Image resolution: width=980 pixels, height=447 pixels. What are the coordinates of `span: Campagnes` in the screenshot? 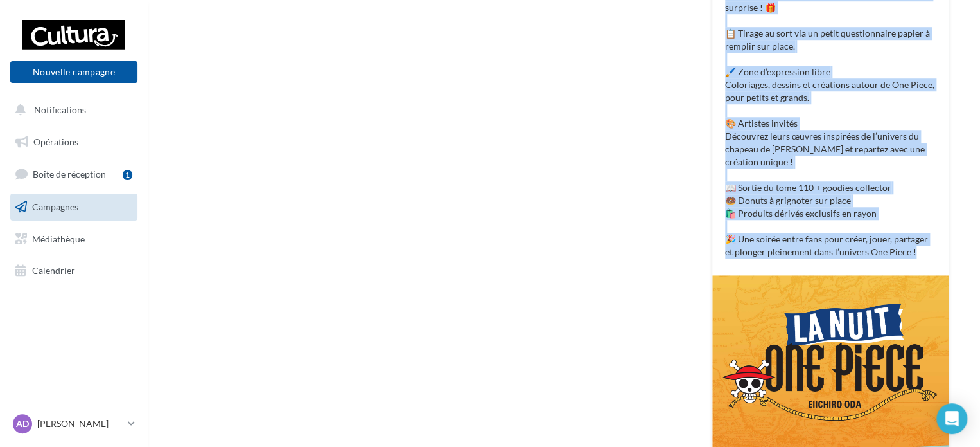 It's located at (55, 206).